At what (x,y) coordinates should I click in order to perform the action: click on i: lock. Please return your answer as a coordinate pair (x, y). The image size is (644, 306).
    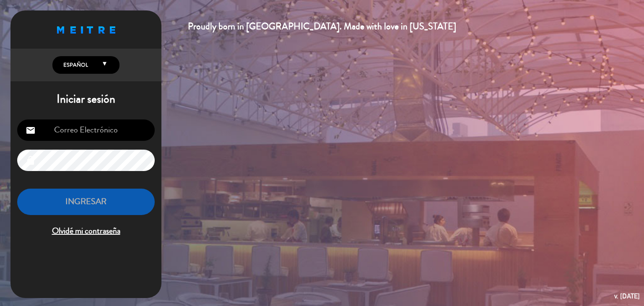
    Looking at the image, I should click on (31, 161).